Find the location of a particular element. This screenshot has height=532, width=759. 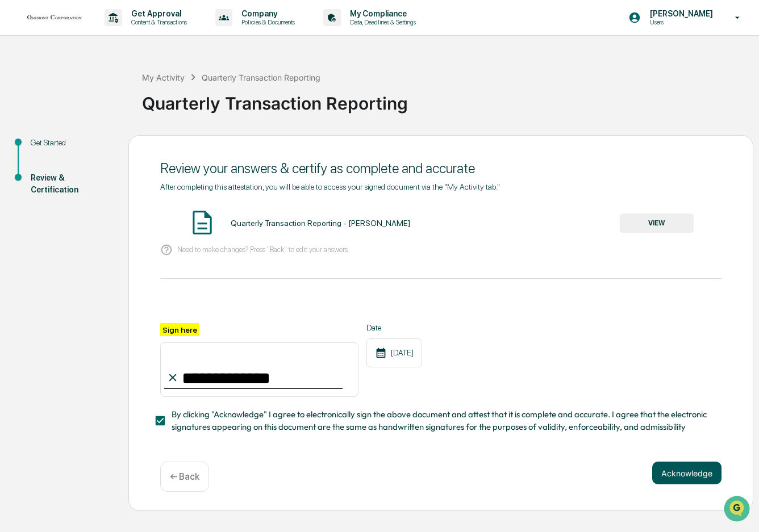

span: Pylon is located at coordinates (125, 197).